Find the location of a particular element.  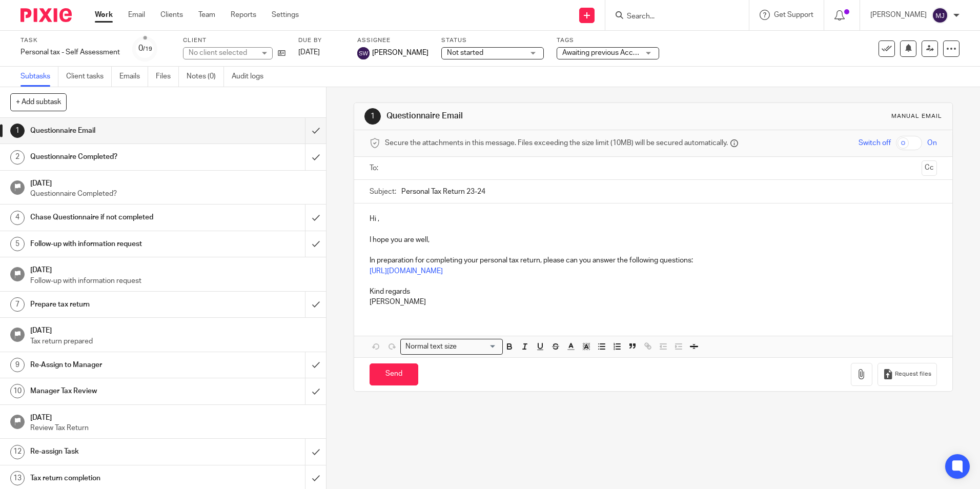

a: Reports is located at coordinates (243, 15).